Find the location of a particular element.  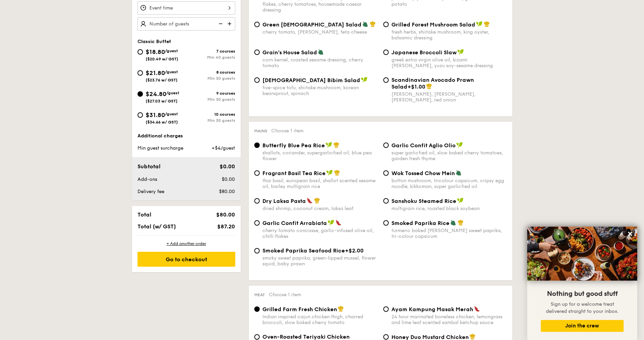

input: Grain's House Saladcorn kernel, roasted sesame dressing, cherry tomato is located at coordinates (257, 52).